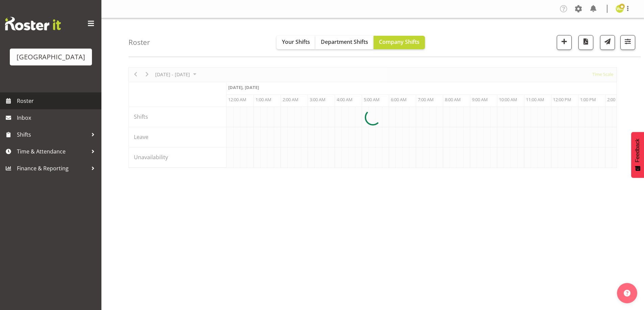 This screenshot has width=644, height=310. What do you see at coordinates (52, 135) in the screenshot?
I see `span: Shifts` at bounding box center [52, 135].